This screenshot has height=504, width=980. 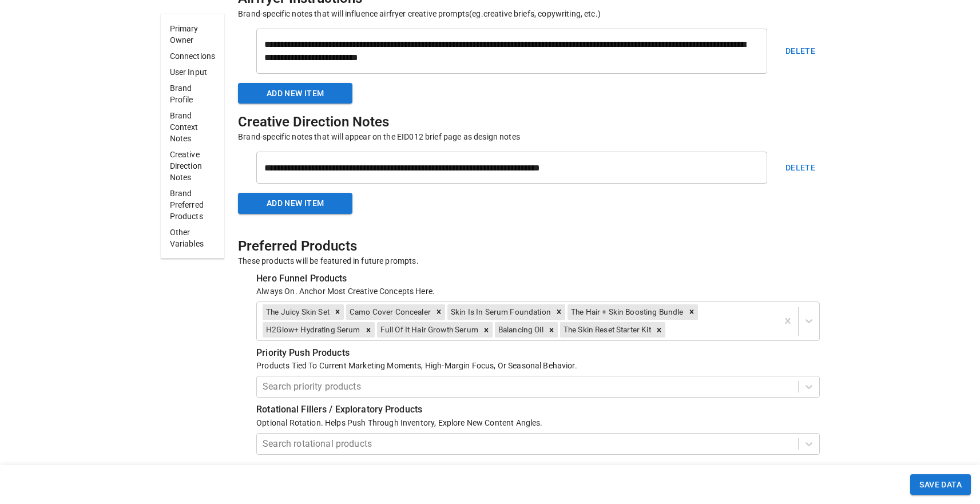 I want to click on p: Other Variables, so click(x=193, y=238).